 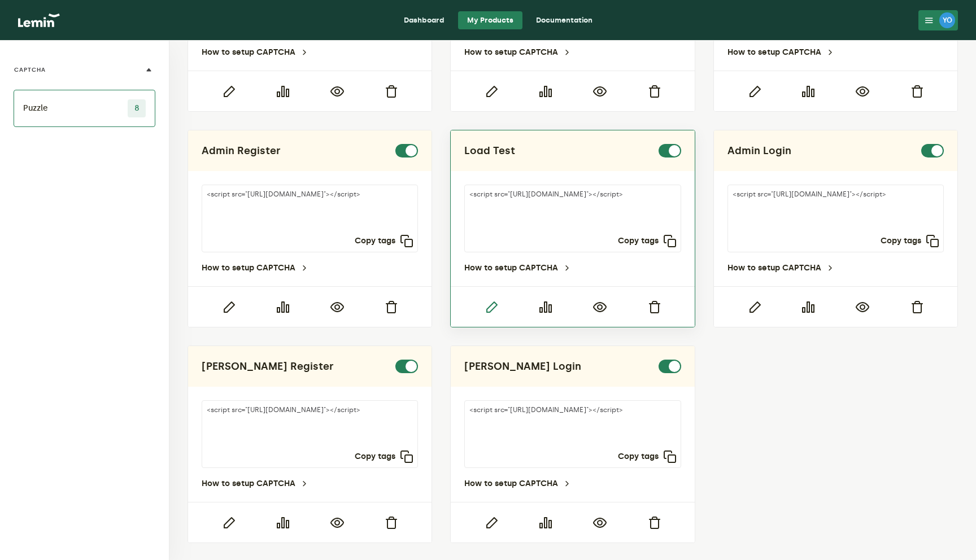 I want to click on h2: Admin Login, so click(x=759, y=151).